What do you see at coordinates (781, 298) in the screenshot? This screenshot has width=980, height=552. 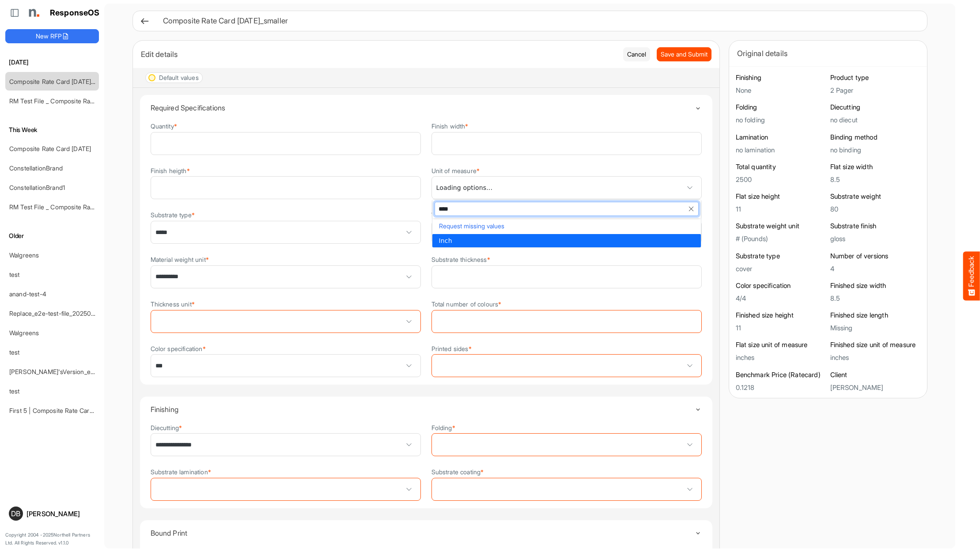 I see `h5: 4/4` at bounding box center [781, 298].